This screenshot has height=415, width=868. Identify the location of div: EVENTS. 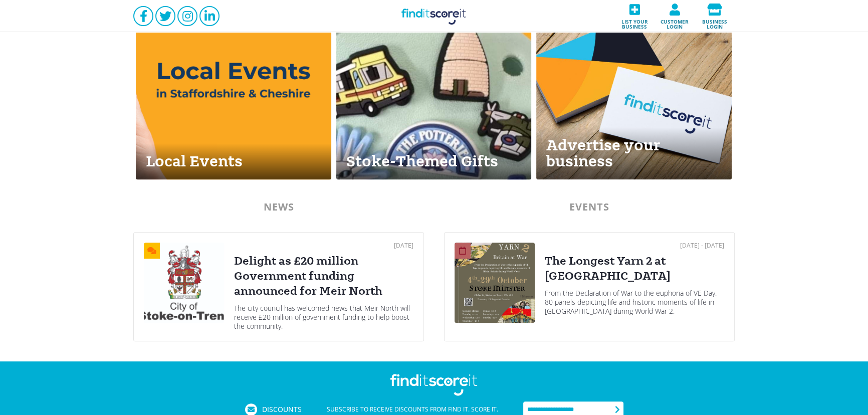
(589, 207).